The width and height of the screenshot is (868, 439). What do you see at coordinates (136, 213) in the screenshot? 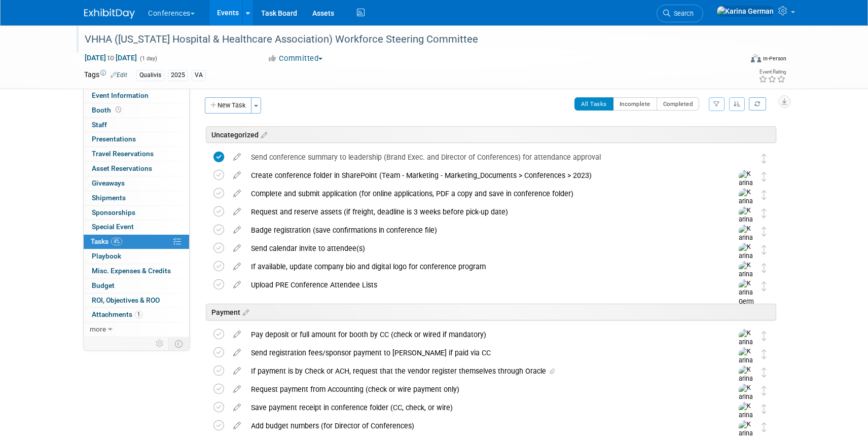
I see `a: Sponsorships` at bounding box center [136, 213].